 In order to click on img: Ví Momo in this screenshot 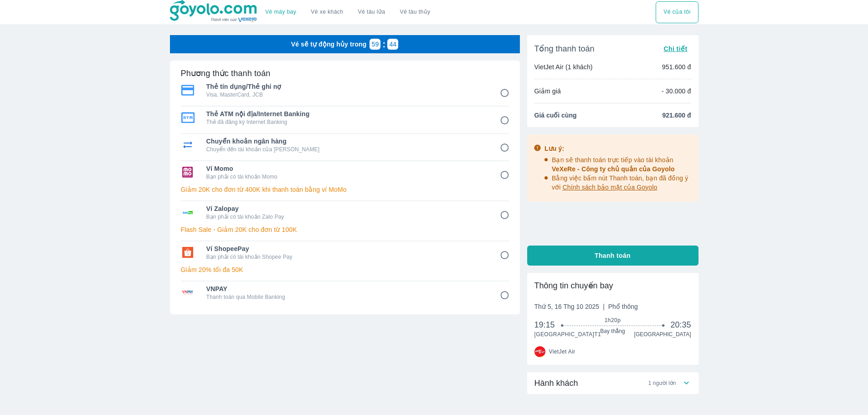, I will do `click(188, 172)`.